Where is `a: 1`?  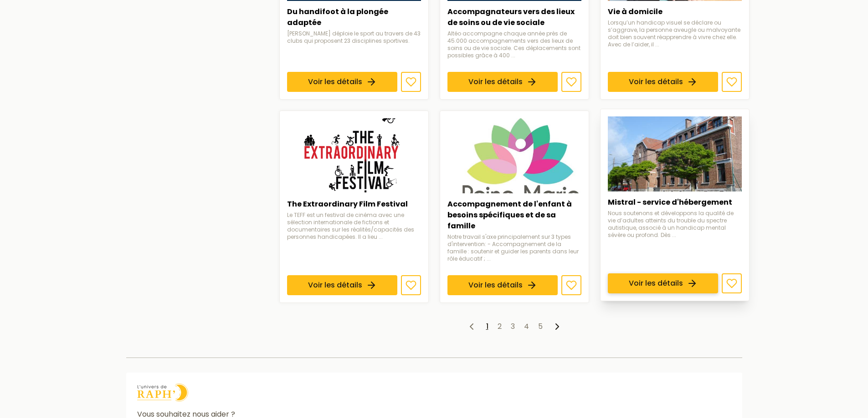
a: 1 is located at coordinates (487, 327).